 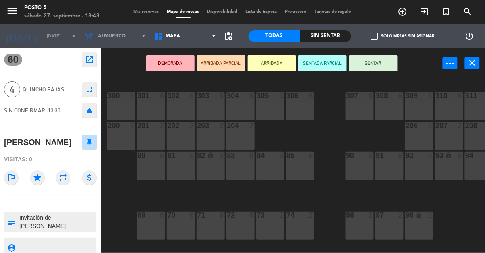 What do you see at coordinates (466, 155) in the screenshot?
I see `div: 94` at bounding box center [466, 155].